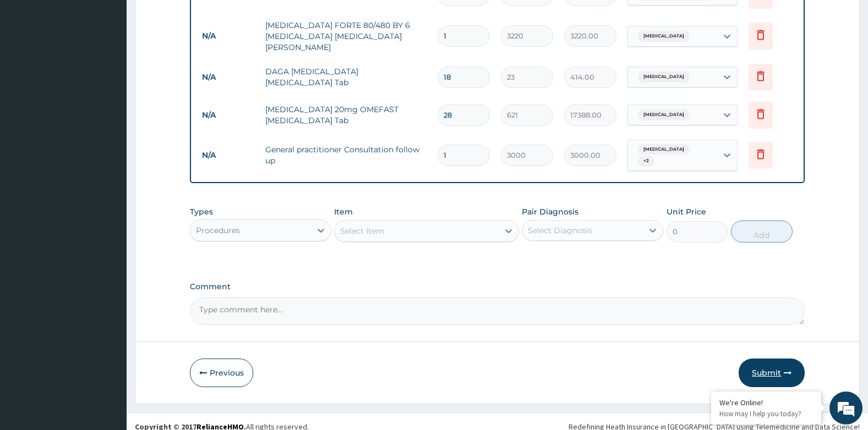 The width and height of the screenshot is (868, 430). I want to click on button: Submit, so click(772, 373).